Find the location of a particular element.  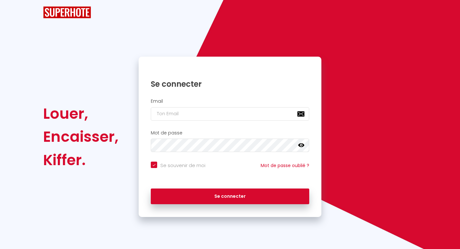

a: Mot de passe oublié ? is located at coordinates (285, 165).